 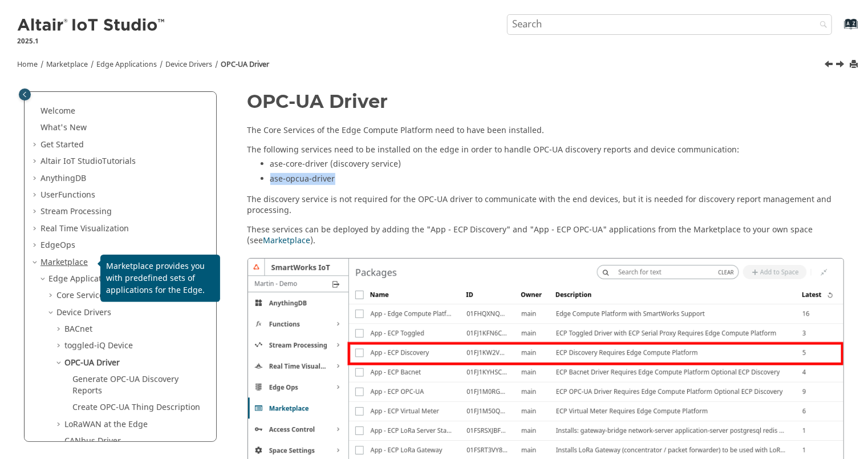 I want to click on span: Real Time Visualization, so click(x=84, y=228).